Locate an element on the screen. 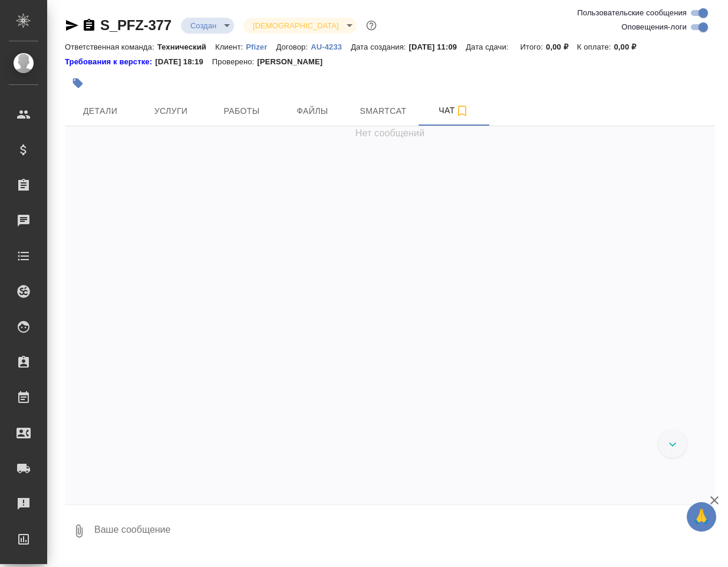 This screenshot has height=567, width=728. button: Скопировать ссылку is located at coordinates (89, 26).